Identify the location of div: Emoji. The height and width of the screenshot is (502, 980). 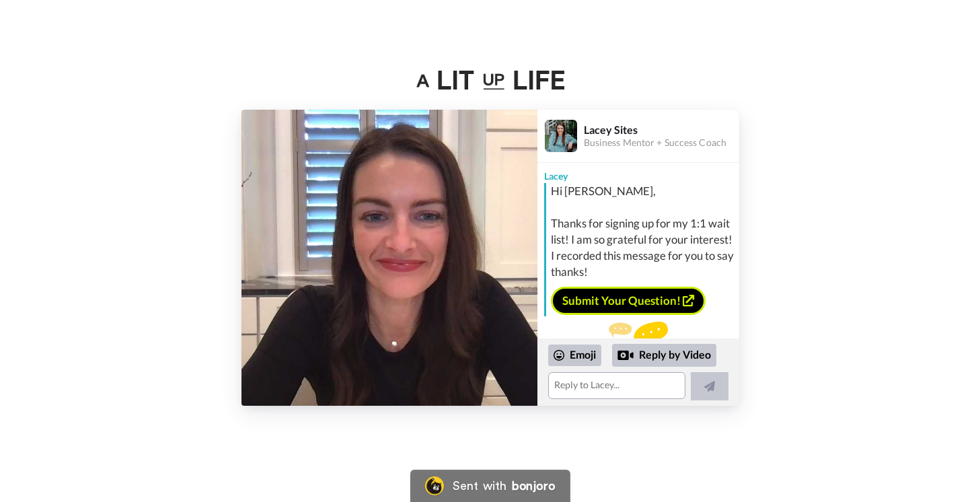
(575, 355).